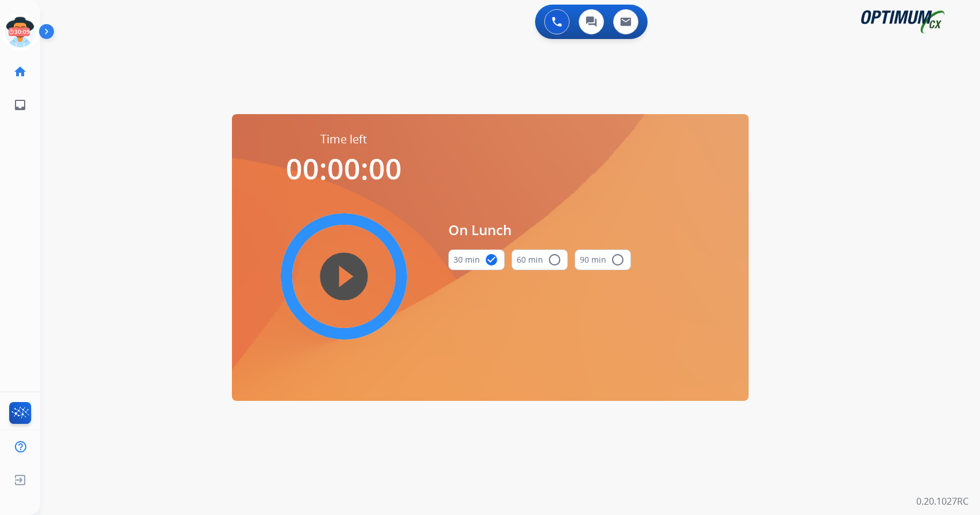 Image resolution: width=980 pixels, height=515 pixels. Describe the element at coordinates (492, 260) in the screenshot. I see `mat-icon: check_circle` at that location.